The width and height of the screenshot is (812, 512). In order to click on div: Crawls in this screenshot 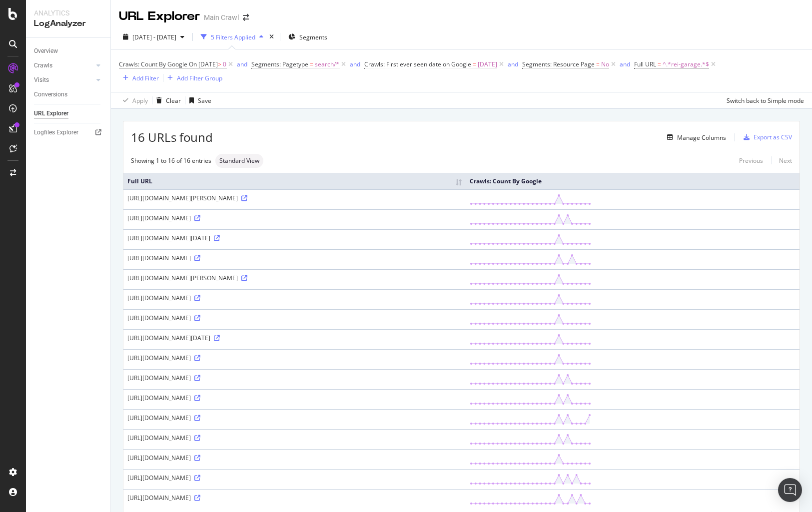, I will do `click(43, 65)`.